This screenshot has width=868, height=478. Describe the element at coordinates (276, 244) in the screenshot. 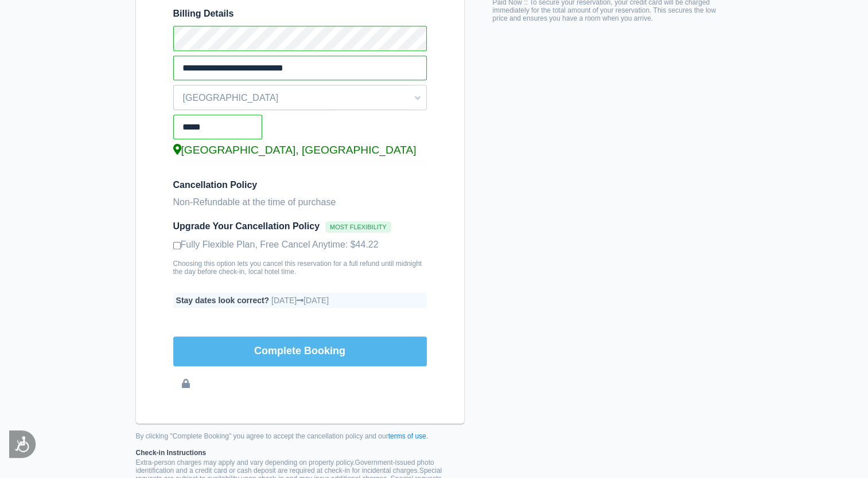

I see `label: Fully Flexible Plan, Free Cancel Anytime: $44.22` at that location.